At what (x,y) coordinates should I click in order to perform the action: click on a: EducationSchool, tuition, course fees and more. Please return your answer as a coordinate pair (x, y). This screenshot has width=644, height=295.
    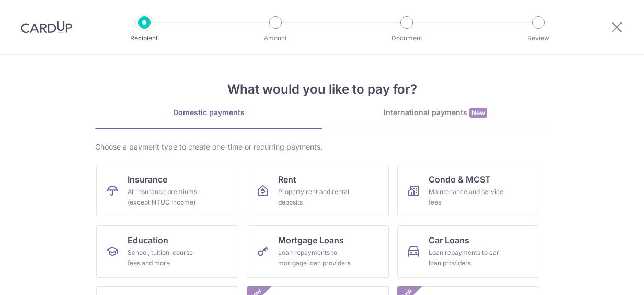
    Looking at the image, I should click on (168, 251).